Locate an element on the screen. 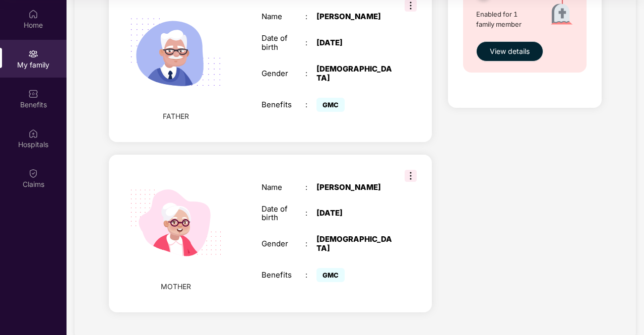 This screenshot has width=644, height=335. img: svg+xml;base64,PHN2ZyB3aWR0aD0iMzIiIGhlaWdodD0iMzIiIHZpZXdCb3g9IjAgMCAzMiAzMiIgZmlsbD0ibm9uZSIgeG... is located at coordinates (410, 176).